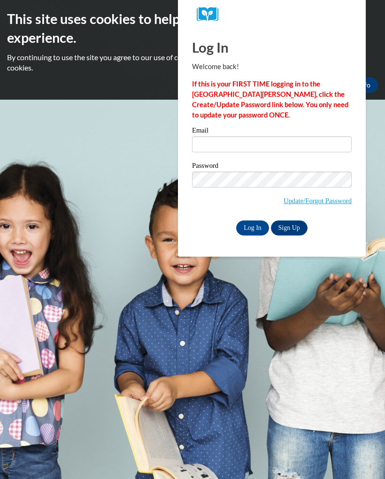  What do you see at coordinates (253, 228) in the screenshot?
I see `input: Log In` at bounding box center [253, 228].